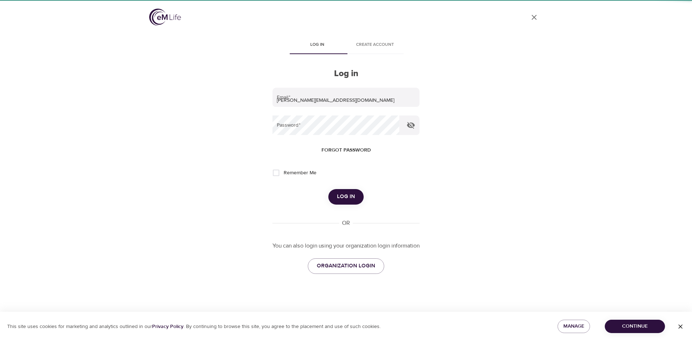 The width and height of the screenshot is (692, 341). I want to click on a: ORGANIZATION LOGIN, so click(346, 266).